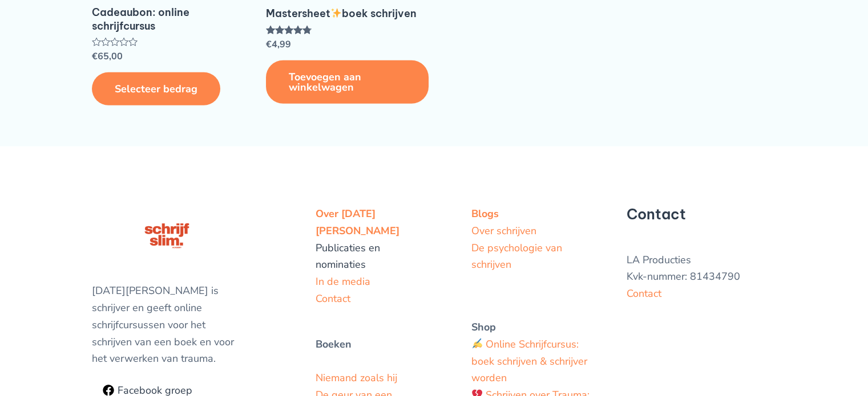  What do you see at coordinates (156, 88) in the screenshot?
I see `a: Selecteer opties voor “Cadeaubon: online schrijfcursus”` at bounding box center [156, 88].